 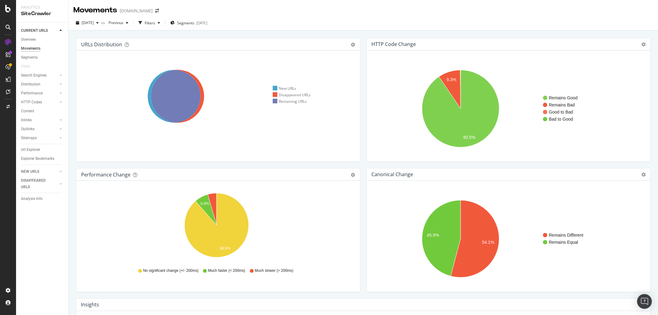 What do you see at coordinates (566, 235) in the screenshot?
I see `text: Remains Different` at bounding box center [566, 235].